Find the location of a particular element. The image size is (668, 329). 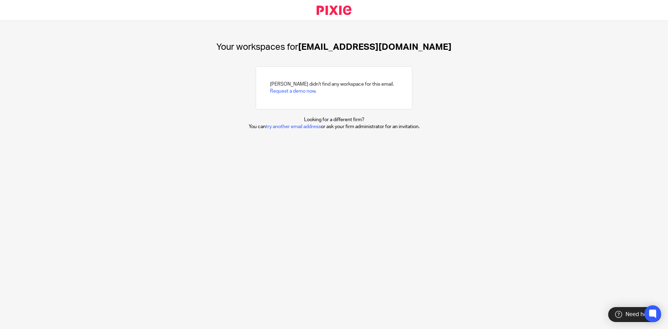

span: Your workspaces for is located at coordinates (257, 47).